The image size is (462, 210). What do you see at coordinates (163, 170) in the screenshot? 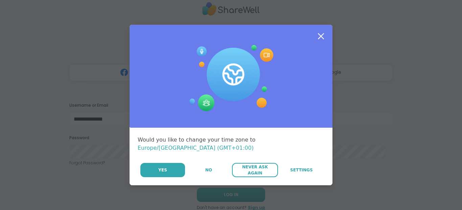
I see `span: Yes` at bounding box center [163, 170].